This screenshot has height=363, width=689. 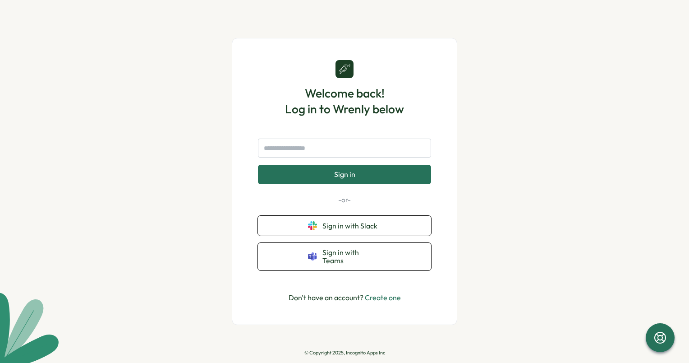 I want to click on a: Create one, so click(x=383, y=297).